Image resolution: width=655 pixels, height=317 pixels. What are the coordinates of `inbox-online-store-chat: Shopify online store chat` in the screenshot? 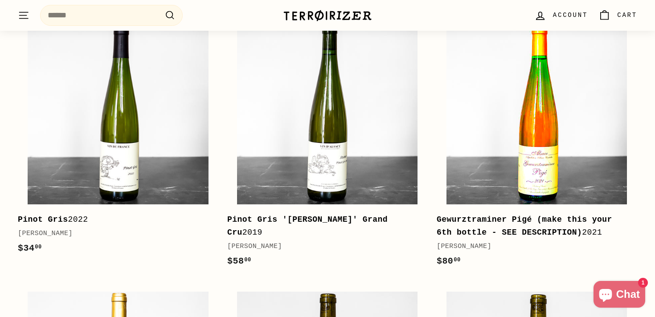 It's located at (620, 296).